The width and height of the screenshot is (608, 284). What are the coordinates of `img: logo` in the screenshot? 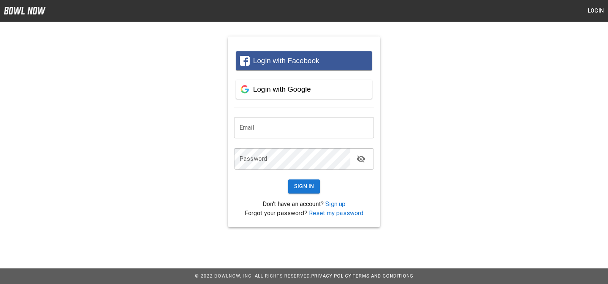 It's located at (25, 11).